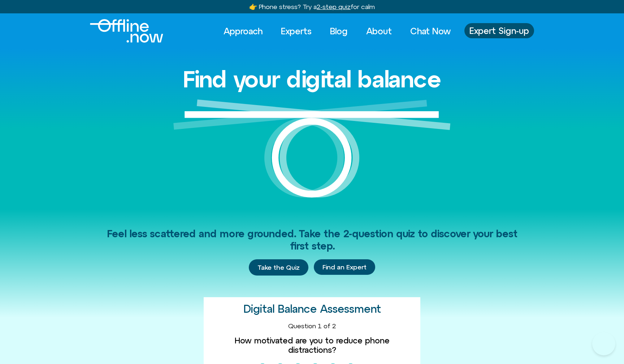 The image size is (624, 364). What do you see at coordinates (243, 31) in the screenshot?
I see `a: Approach` at bounding box center [243, 31].